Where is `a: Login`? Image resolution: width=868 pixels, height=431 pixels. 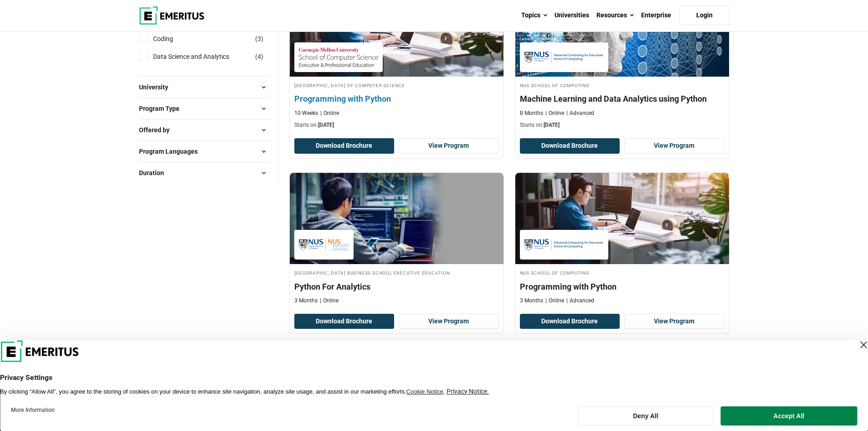 a: Login is located at coordinates (705, 16).